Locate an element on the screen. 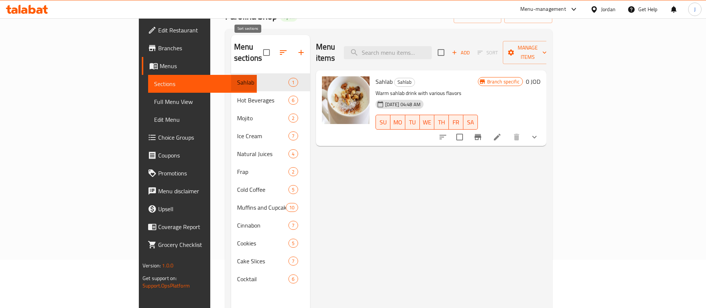 The width and height of the screenshot is (706, 308). div: Muffins and Cupcakes is located at coordinates (261, 207).